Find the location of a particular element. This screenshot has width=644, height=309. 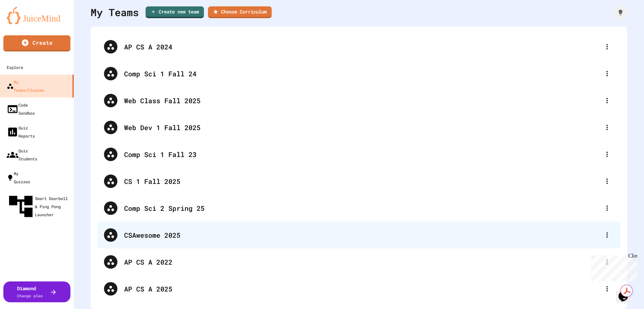

a: Create is located at coordinates (37, 43).